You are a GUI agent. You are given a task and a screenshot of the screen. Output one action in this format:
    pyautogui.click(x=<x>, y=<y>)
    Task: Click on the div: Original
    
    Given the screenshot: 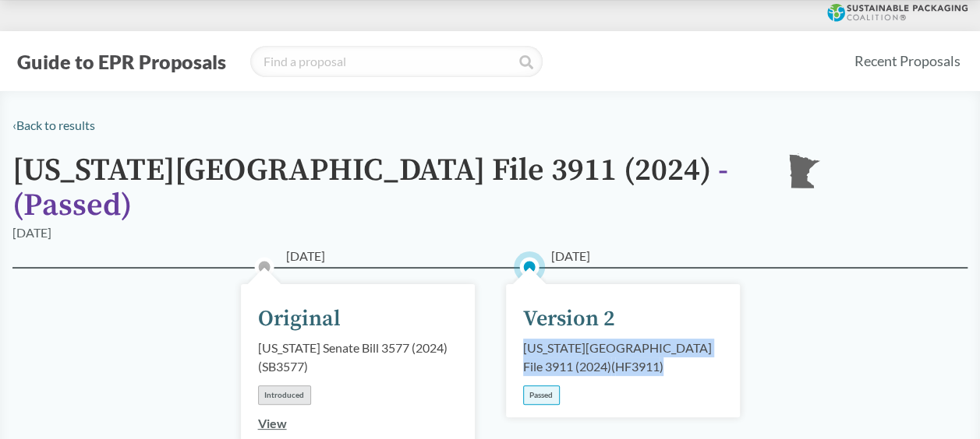 What is the action you would take?
    pyautogui.click(x=299, y=319)
    